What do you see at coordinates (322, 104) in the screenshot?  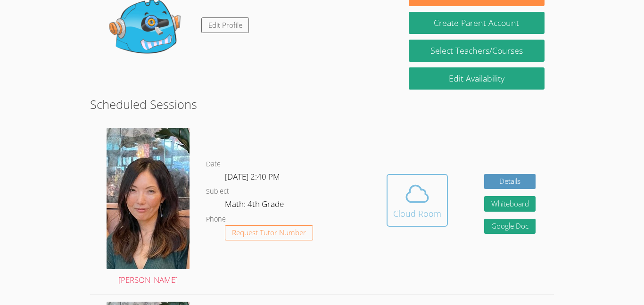 I see `h2: Scheduled Sessions` at bounding box center [322, 104].